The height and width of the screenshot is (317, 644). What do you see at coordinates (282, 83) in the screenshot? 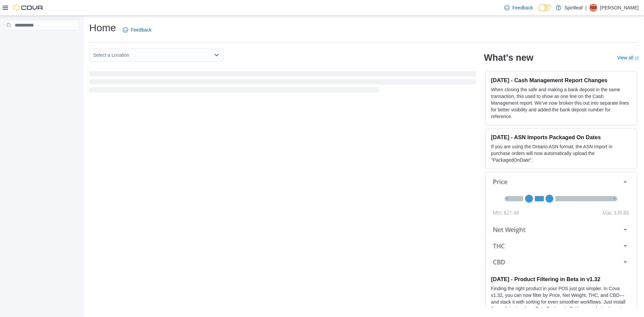
I see `span: Loading` at bounding box center [282, 83].